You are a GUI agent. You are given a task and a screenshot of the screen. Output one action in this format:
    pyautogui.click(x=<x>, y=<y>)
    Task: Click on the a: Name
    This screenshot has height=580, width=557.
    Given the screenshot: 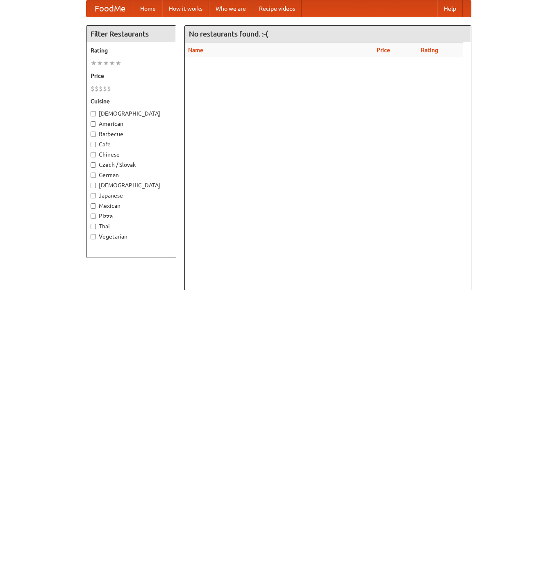 What is the action you would take?
    pyautogui.click(x=195, y=50)
    